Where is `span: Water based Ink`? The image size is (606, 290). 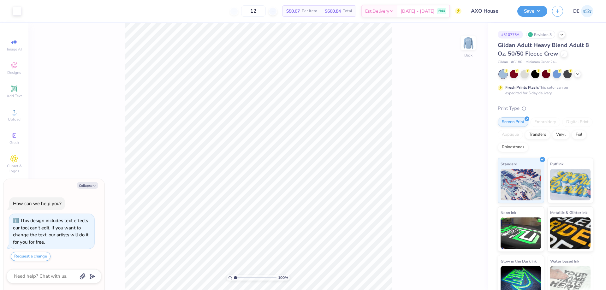
span: Water based Ink is located at coordinates (565, 261).